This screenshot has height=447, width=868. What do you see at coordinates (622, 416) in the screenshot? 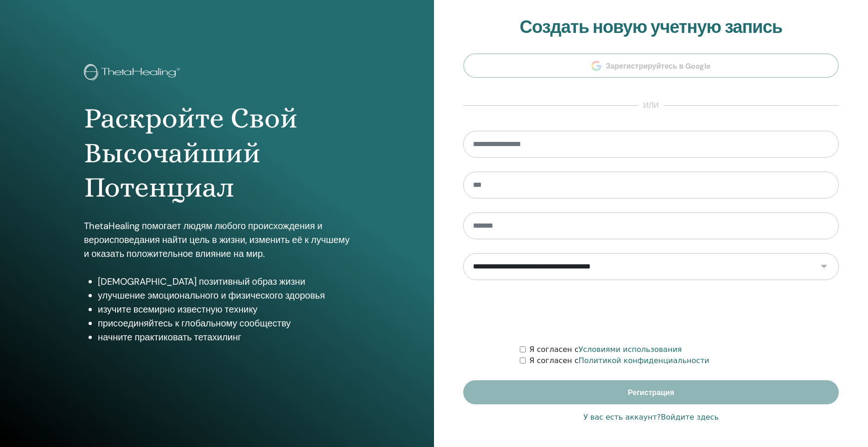
I see `ya-tr-span: У вас есть аккаунт?` at bounding box center [622, 416].